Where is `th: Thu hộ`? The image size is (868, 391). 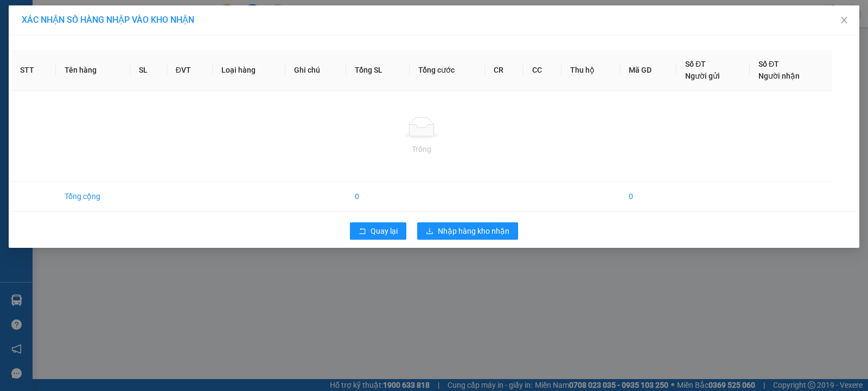 th: Thu hộ is located at coordinates (591, 70).